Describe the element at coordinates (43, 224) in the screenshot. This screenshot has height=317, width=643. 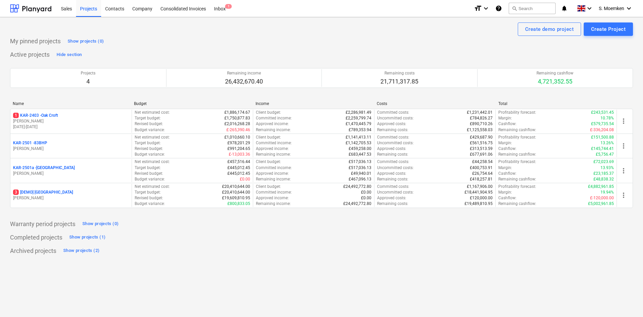
I see `p: Warranty period projects` at that location.